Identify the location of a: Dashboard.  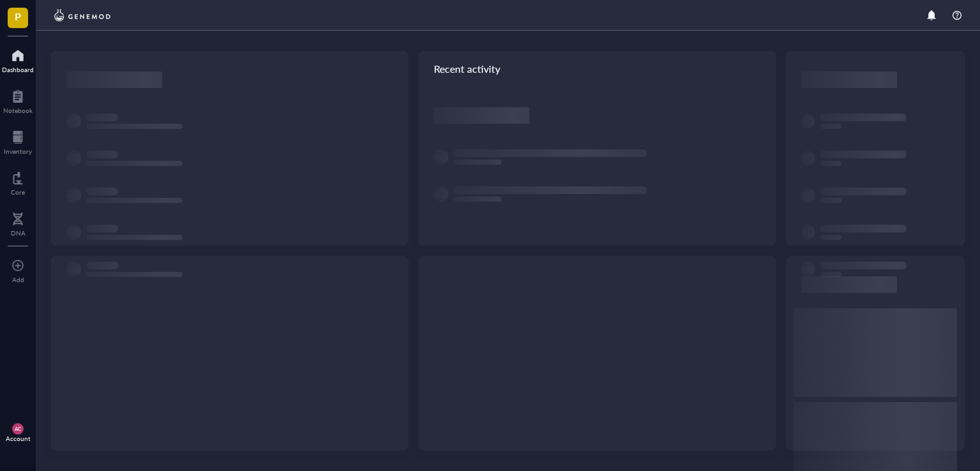
(18, 59).